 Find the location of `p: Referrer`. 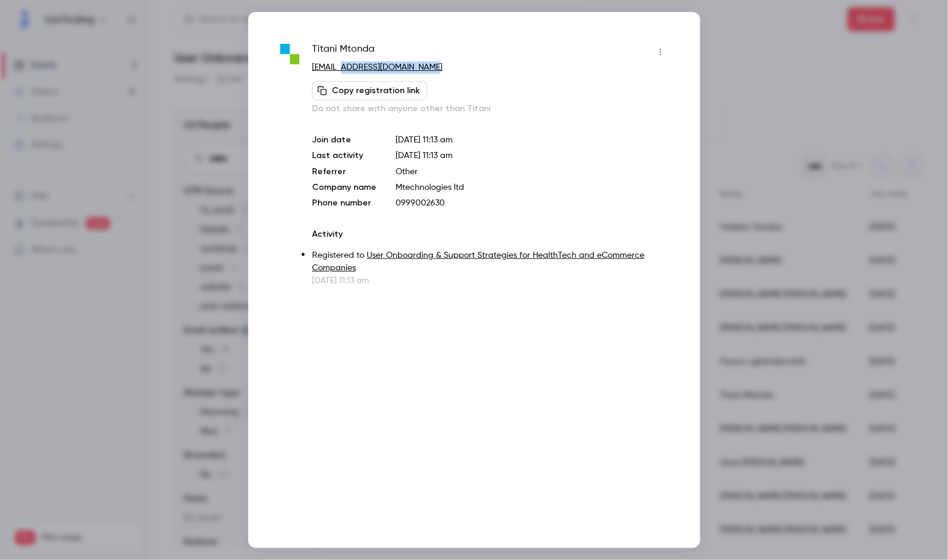

p: Referrer is located at coordinates (343, 172).